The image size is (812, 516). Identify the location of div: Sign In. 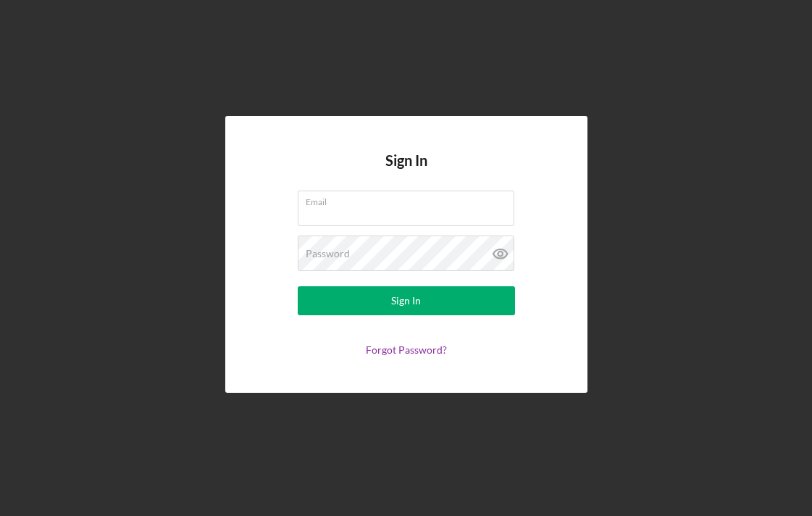
(406, 300).